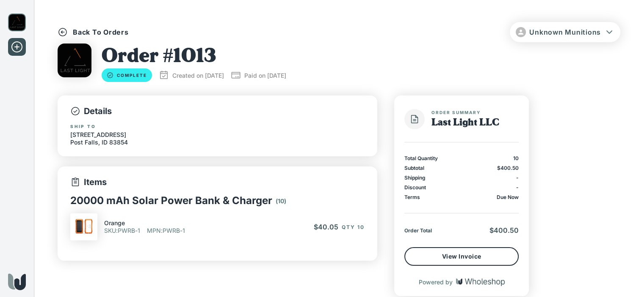 This screenshot has height=297, width=644. Describe the element at coordinates (326, 227) in the screenshot. I see `span: $40.05` at that location.